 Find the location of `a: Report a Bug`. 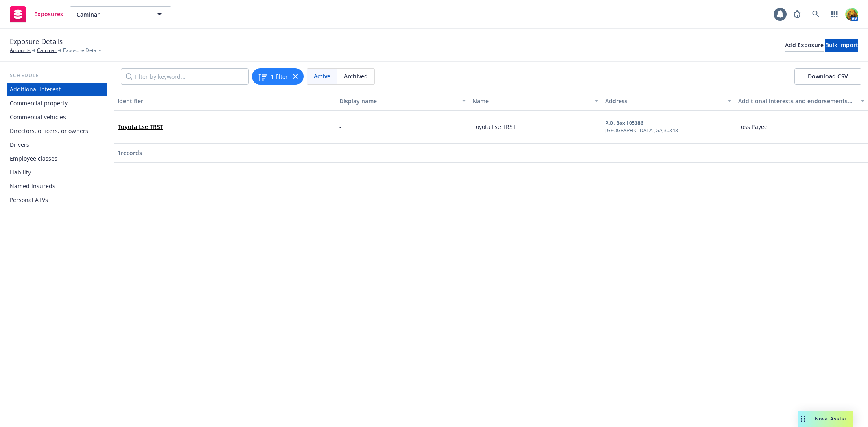

a: Report a Bug is located at coordinates (797, 14).